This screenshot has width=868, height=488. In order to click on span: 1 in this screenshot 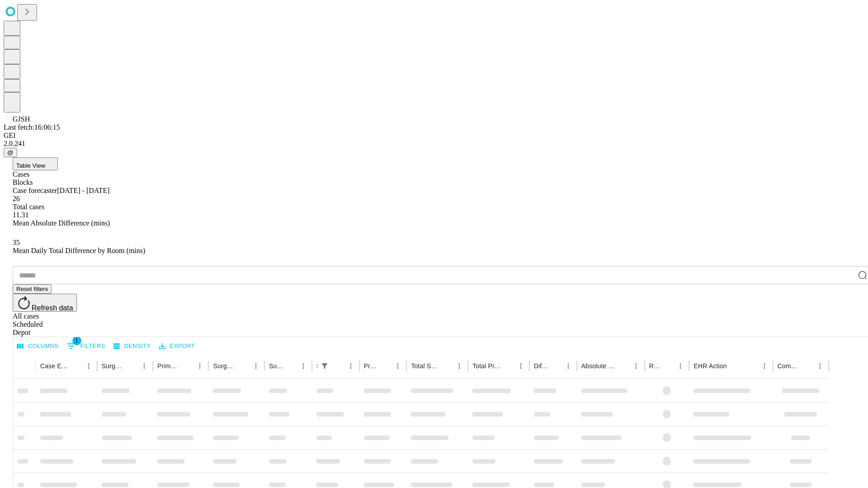, I will do `click(77, 341)`.